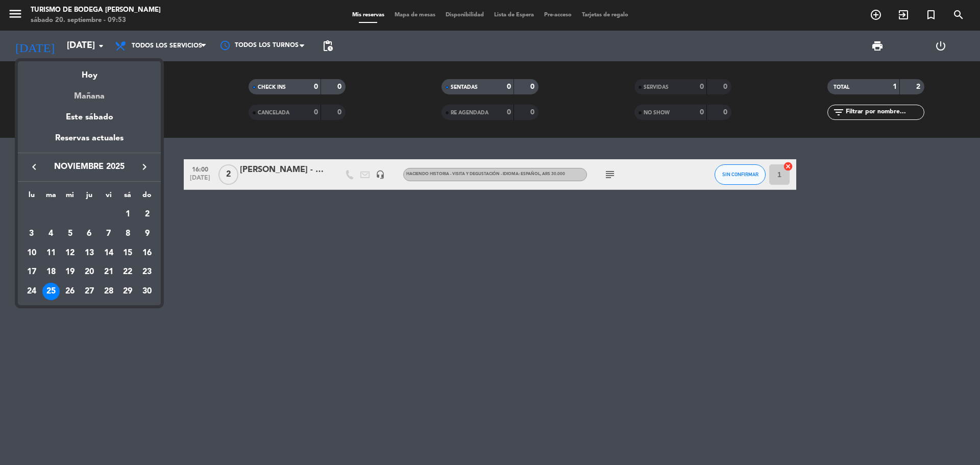 The width and height of the screenshot is (980, 465). Describe the element at coordinates (70, 234) in the screenshot. I see `div: 5` at that location.